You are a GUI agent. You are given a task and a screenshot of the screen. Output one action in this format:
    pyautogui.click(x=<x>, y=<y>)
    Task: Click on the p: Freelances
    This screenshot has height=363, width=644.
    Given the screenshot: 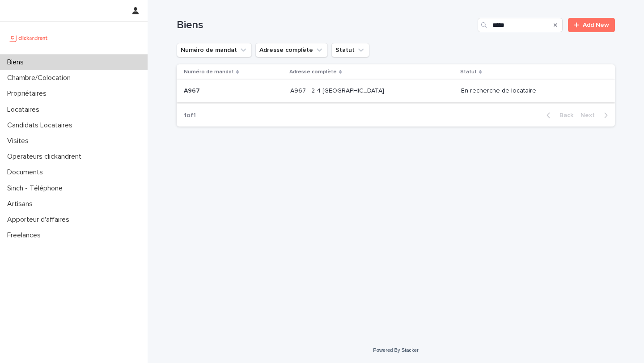 What is the action you would take?
    pyautogui.click(x=26, y=235)
    